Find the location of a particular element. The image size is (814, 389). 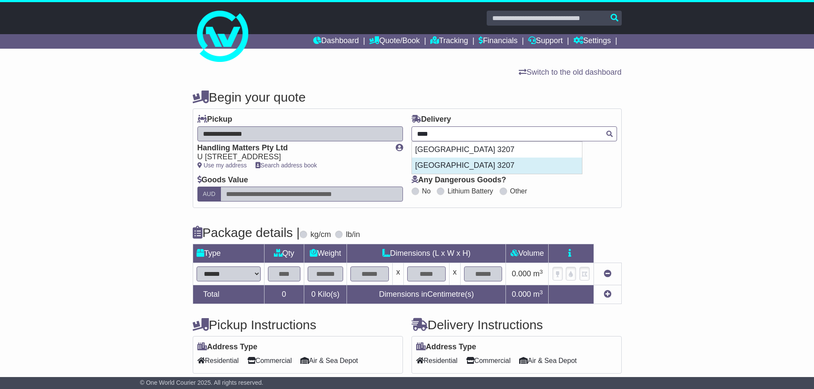

label: AUD is located at coordinates (209, 194).